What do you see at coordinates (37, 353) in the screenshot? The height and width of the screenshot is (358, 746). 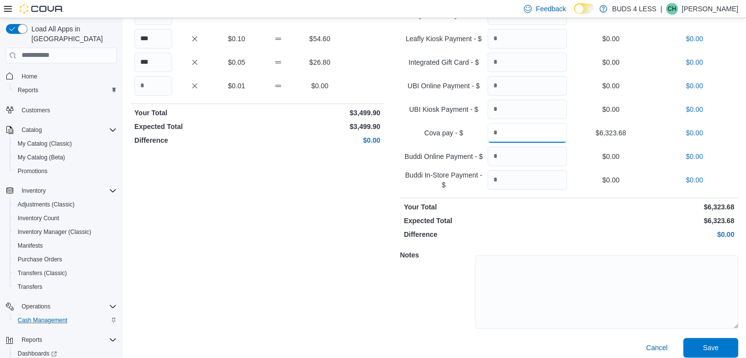 I see `span: Dashboards` at bounding box center [37, 353].